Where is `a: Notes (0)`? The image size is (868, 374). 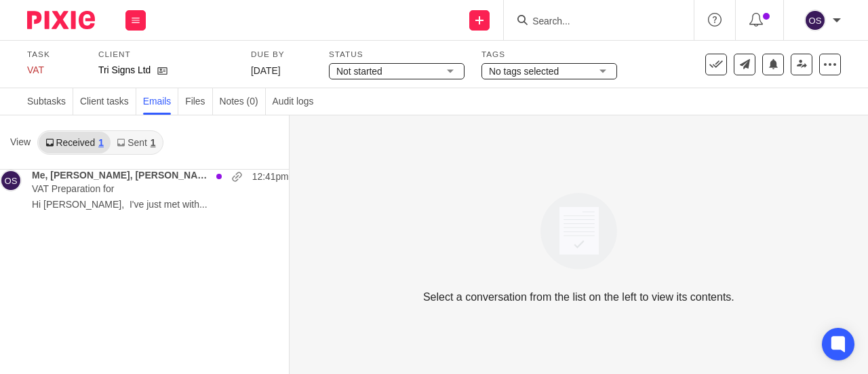
a: Notes (0) is located at coordinates (242, 101).